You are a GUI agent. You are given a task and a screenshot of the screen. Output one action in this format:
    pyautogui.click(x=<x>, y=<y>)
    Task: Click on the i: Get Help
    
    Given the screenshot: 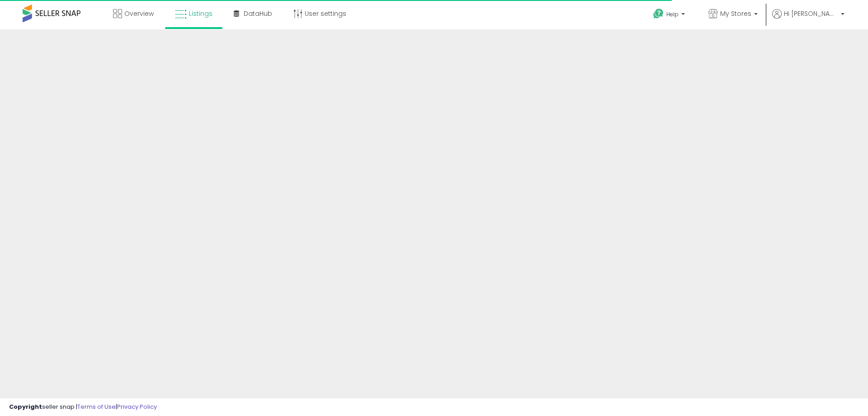 What is the action you would take?
    pyautogui.click(x=658, y=13)
    